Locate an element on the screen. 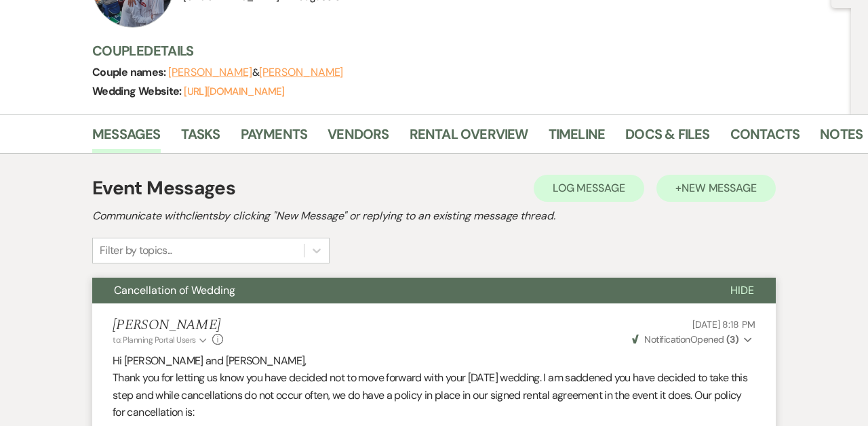  h2: Communicate with clients by clicking "New Message" or replying to an existing message thread. is located at coordinates (434, 216).